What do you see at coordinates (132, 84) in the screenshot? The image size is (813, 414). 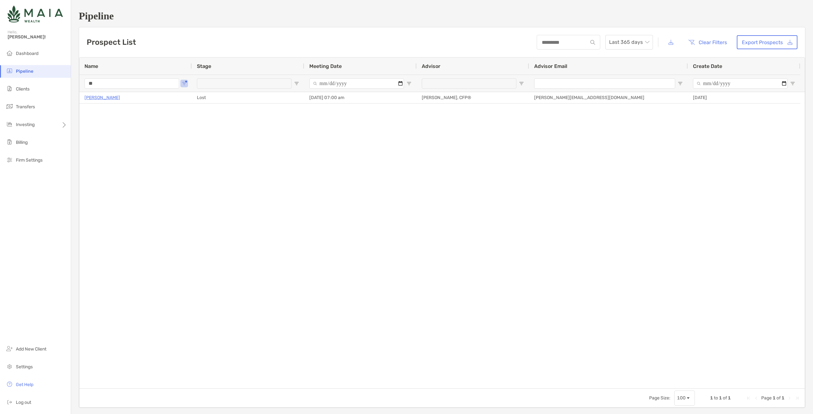 I see `input: Name Filter Input` at bounding box center [132, 84].